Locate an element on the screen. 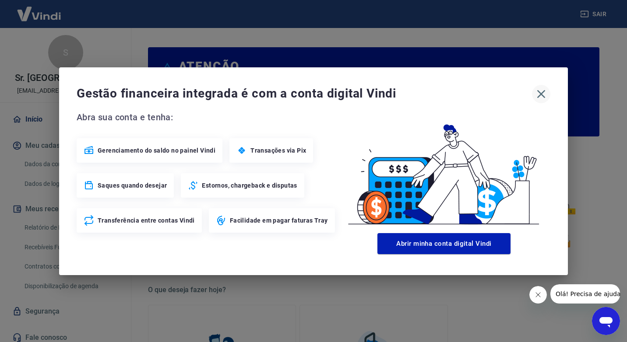 This screenshot has width=627, height=342. span: Gerenciamento do saldo no painel Vindi is located at coordinates (156, 151).